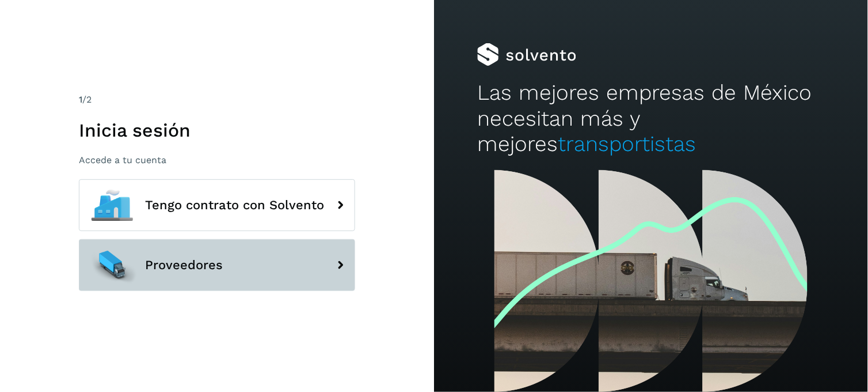 This screenshot has height=392, width=868. Describe the element at coordinates (234, 205) in the screenshot. I see `span: Tengo contrato con Solvento` at that location.